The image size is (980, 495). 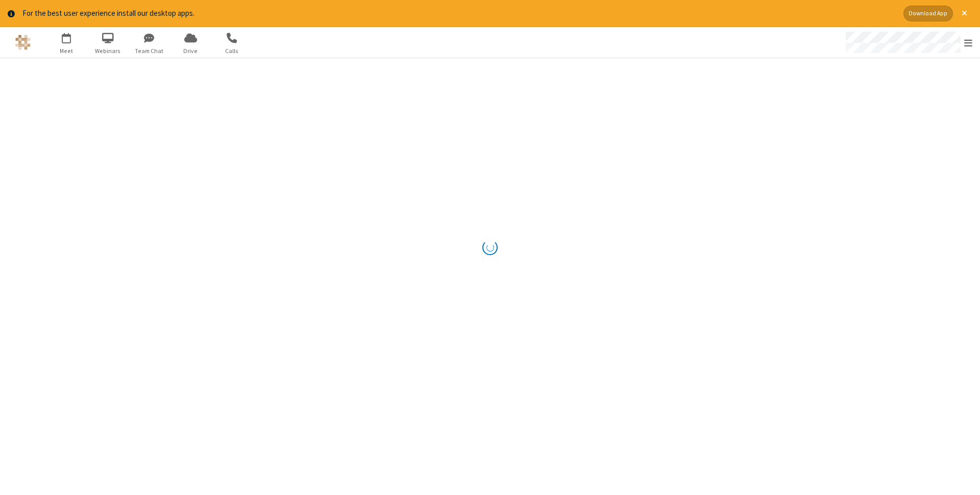 I want to click on span: Calls, so click(x=231, y=51).